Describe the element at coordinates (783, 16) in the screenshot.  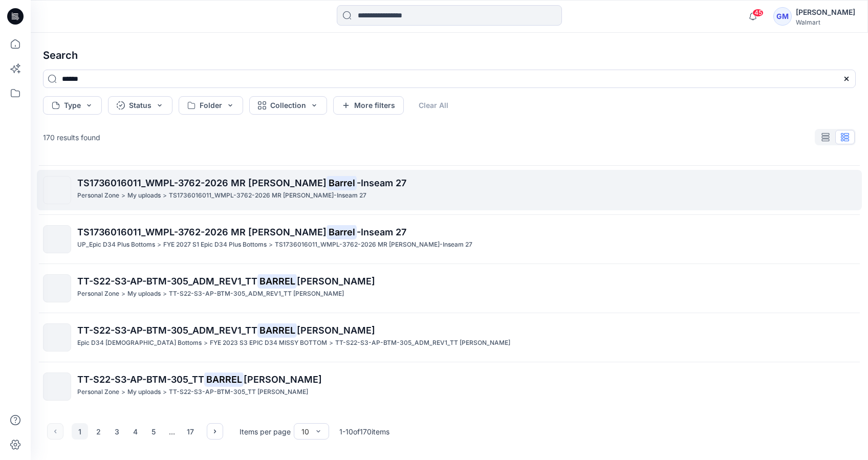
I see `div: GM` at that location.